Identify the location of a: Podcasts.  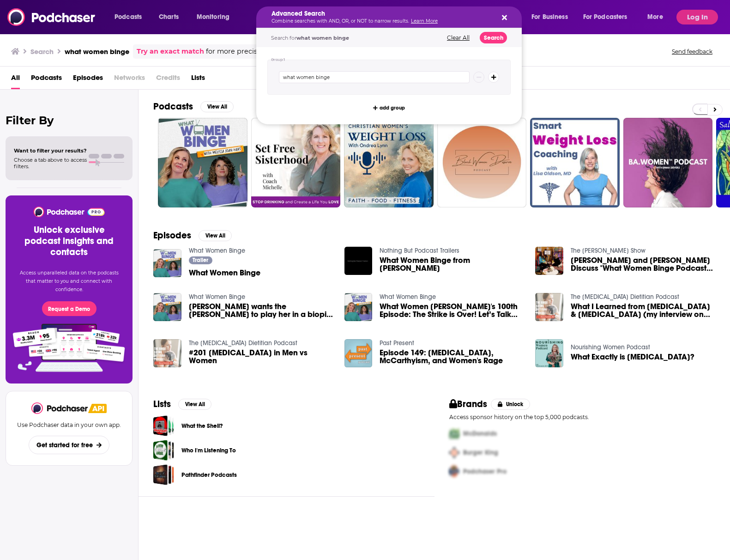
(46, 79).